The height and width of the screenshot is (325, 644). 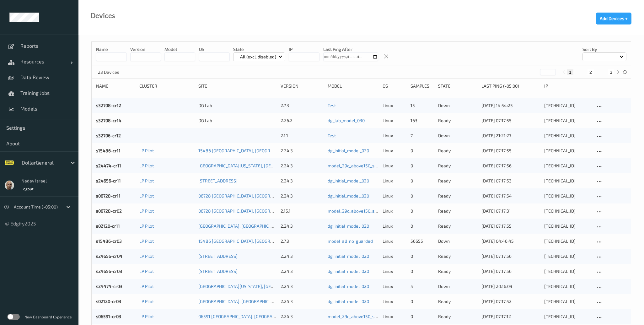 What do you see at coordinates (109, 256) in the screenshot?
I see `a: s24656-cr04` at bounding box center [109, 256].